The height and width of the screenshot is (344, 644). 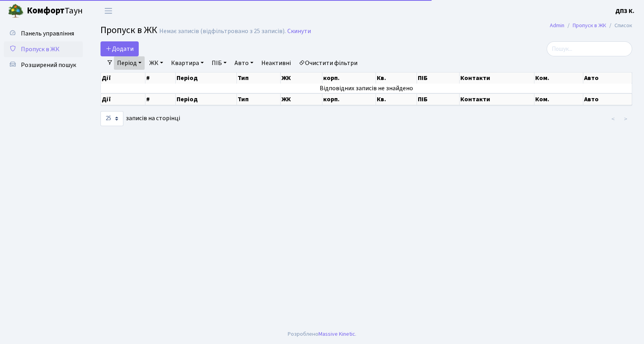 What do you see at coordinates (55, 11) in the screenshot?
I see `span: Таун` at bounding box center [55, 11].